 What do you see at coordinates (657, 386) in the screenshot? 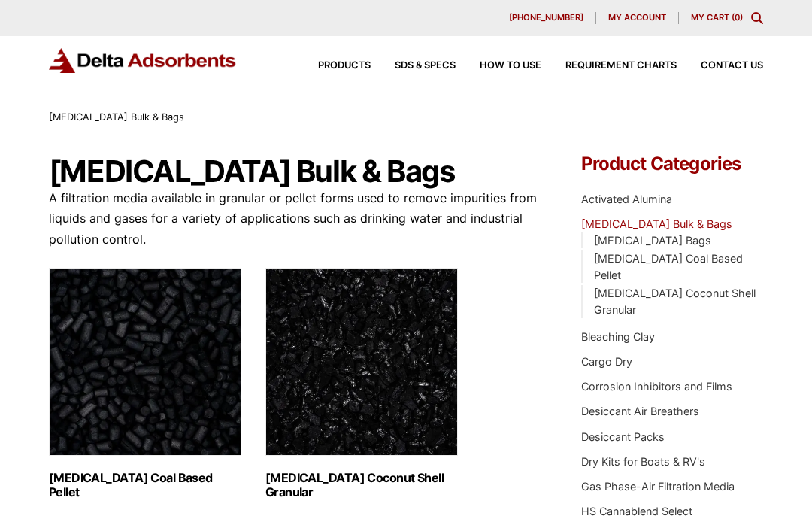
I see `a: Corrosion Inhibitors and Films` at bounding box center [657, 386].